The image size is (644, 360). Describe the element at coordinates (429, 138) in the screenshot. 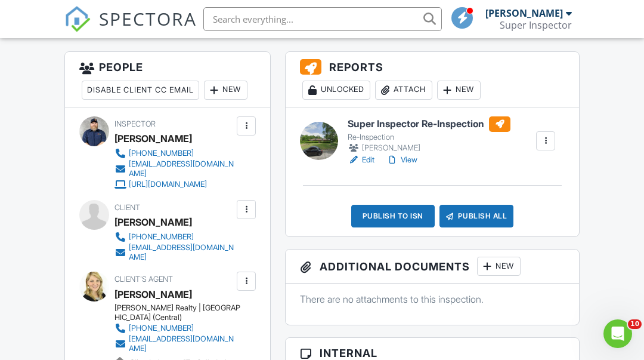

I see `div: Re-Inspection` at that location.